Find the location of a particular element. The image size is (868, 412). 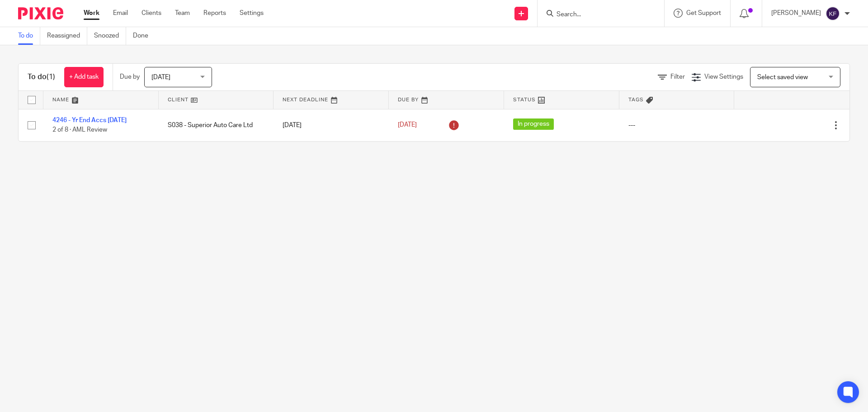

a: Done is located at coordinates (144, 36).